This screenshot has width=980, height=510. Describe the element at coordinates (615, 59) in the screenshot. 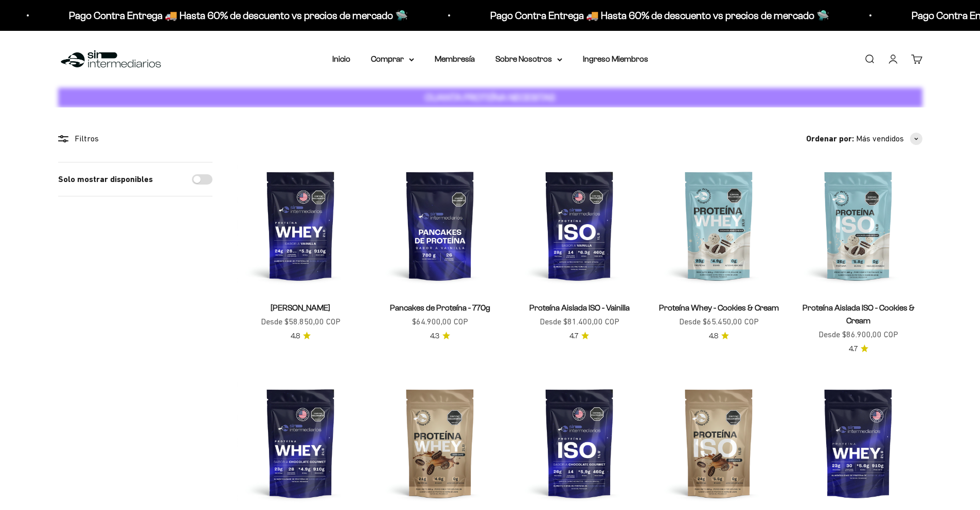

I see `a: Ingreso Miembros` at that location.